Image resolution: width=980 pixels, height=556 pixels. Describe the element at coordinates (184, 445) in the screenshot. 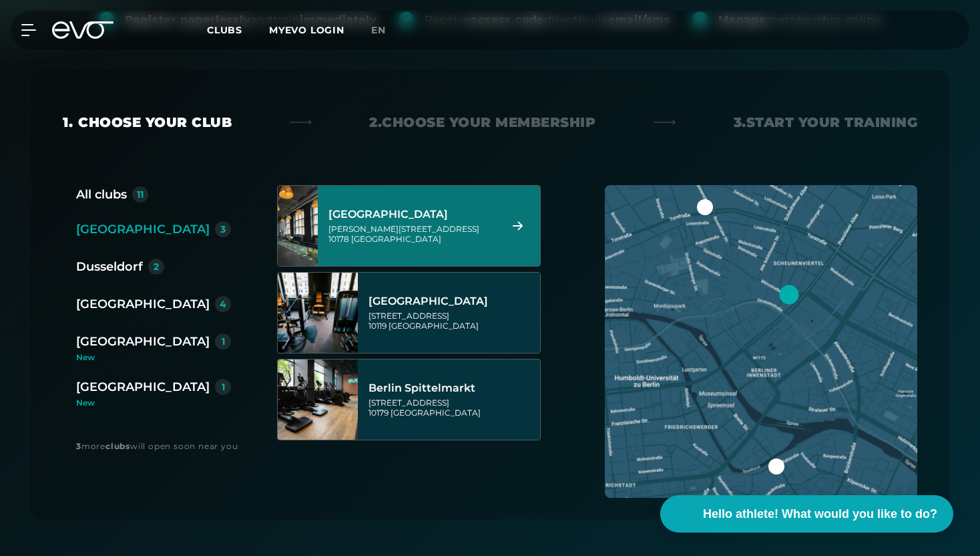

I see `font: will open soon near you` at that location.